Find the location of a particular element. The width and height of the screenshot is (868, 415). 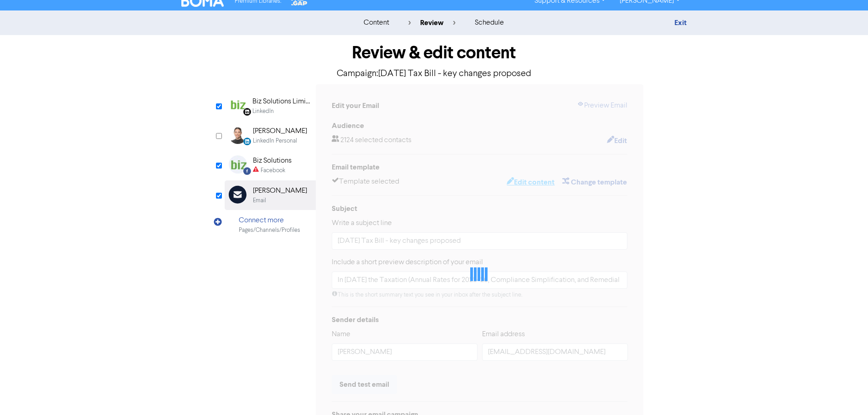

div: Linkedin Biz Solutions LimitedLinkedIn is located at coordinates (270, 105).